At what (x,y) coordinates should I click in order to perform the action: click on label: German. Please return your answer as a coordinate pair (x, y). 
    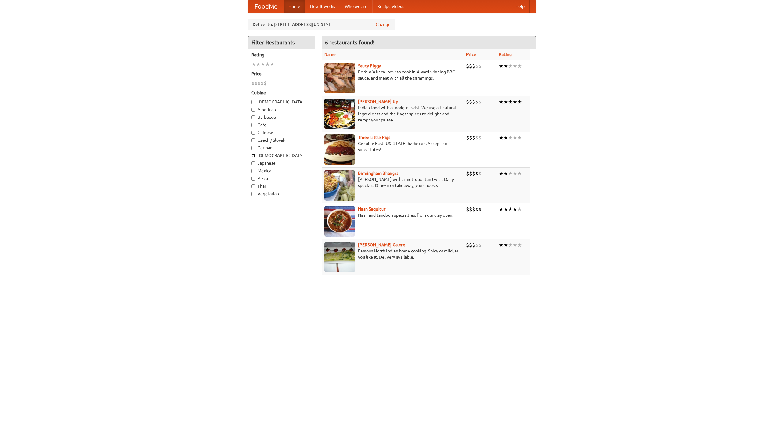
    Looking at the image, I should click on (282, 148).